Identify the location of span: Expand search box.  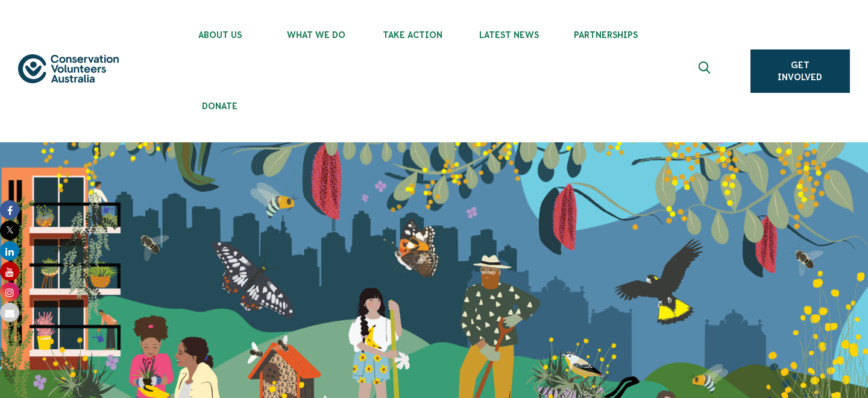
(705, 71).